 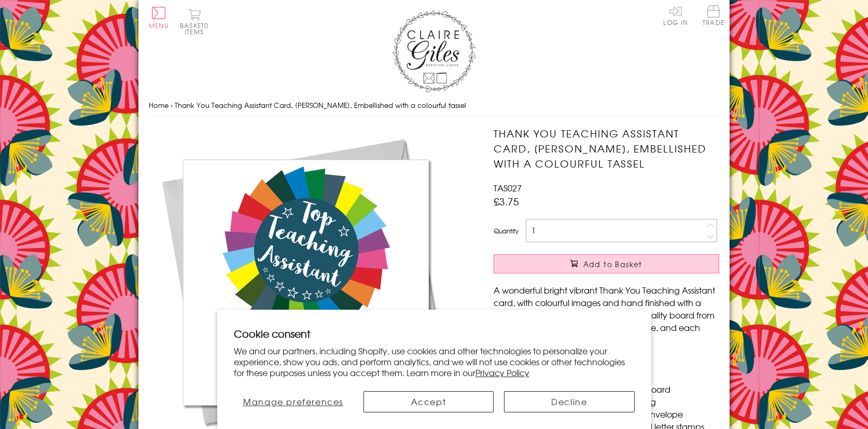 What do you see at coordinates (293, 401) in the screenshot?
I see `button: Manage preferences` at bounding box center [293, 401].